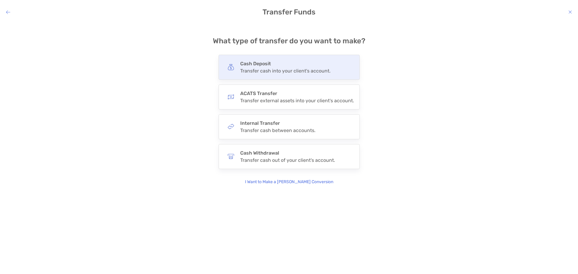 Image resolution: width=578 pixels, height=274 pixels. What do you see at coordinates (278, 130) in the screenshot?
I see `div: Transfer cash between accounts.` at bounding box center [278, 130].